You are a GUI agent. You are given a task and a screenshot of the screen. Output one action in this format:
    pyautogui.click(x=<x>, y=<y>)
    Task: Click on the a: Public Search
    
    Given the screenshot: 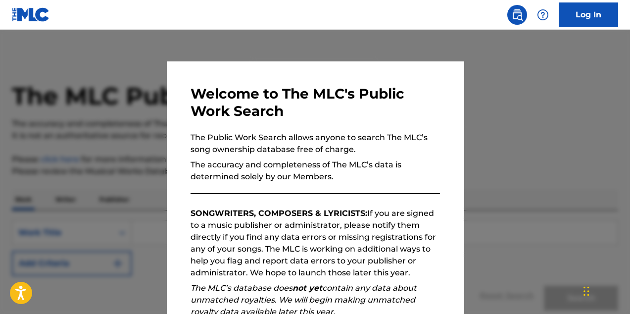 What is the action you would take?
    pyautogui.click(x=517, y=15)
    